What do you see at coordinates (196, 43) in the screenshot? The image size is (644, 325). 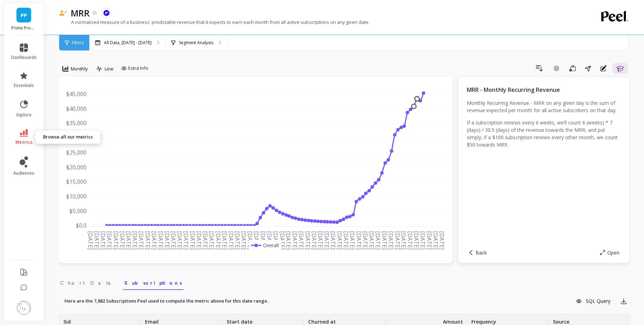 I see `p: Segment Analysis` at bounding box center [196, 43].